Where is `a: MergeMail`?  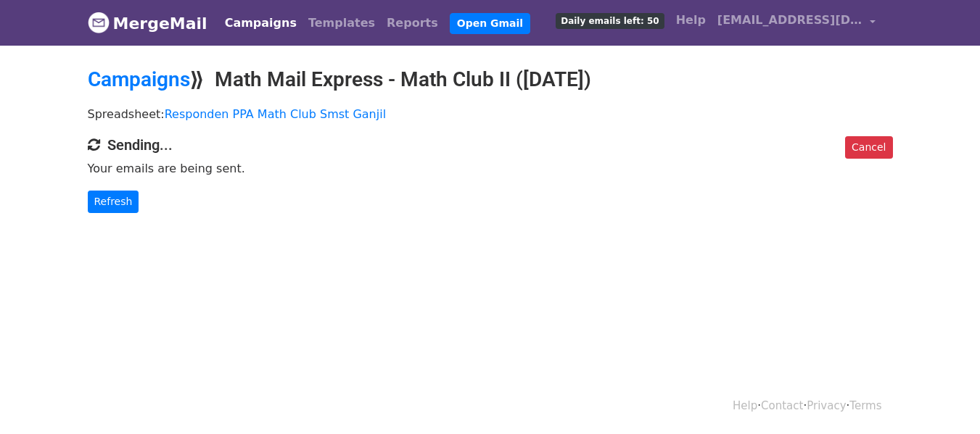
a: MergeMail is located at coordinates (147, 23).